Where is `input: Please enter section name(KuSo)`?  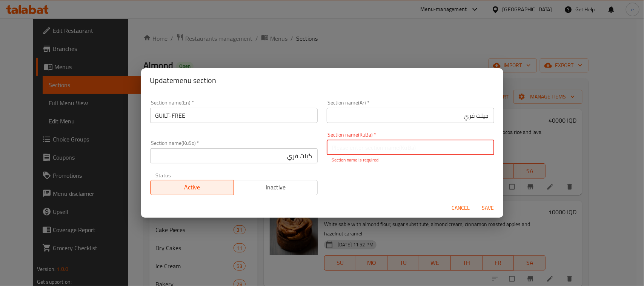 input: Please enter section name(KuSo) is located at coordinates (234, 156).